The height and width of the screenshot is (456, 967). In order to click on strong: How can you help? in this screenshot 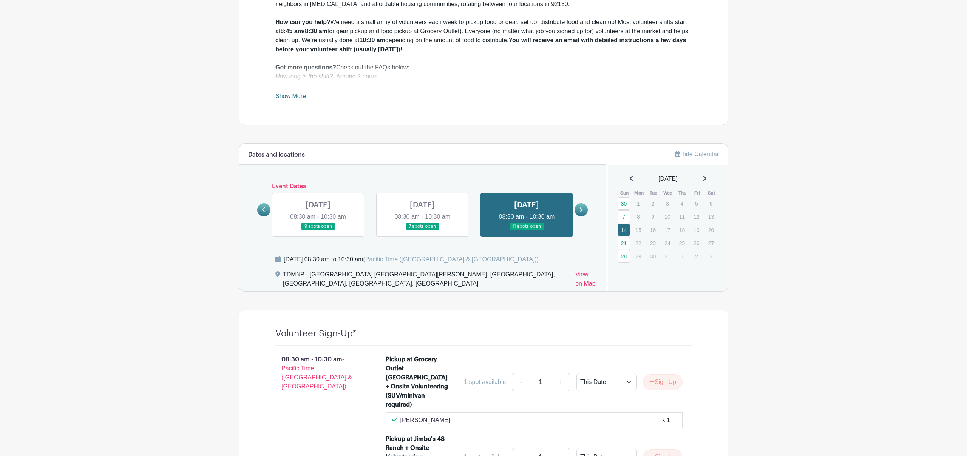, I will do `click(303, 22)`.